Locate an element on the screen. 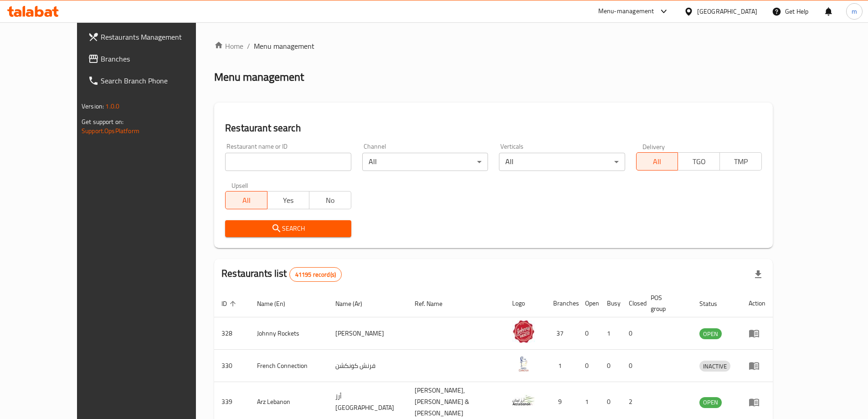 The height and width of the screenshot is (419, 868). label: Delivery is located at coordinates (654, 146).